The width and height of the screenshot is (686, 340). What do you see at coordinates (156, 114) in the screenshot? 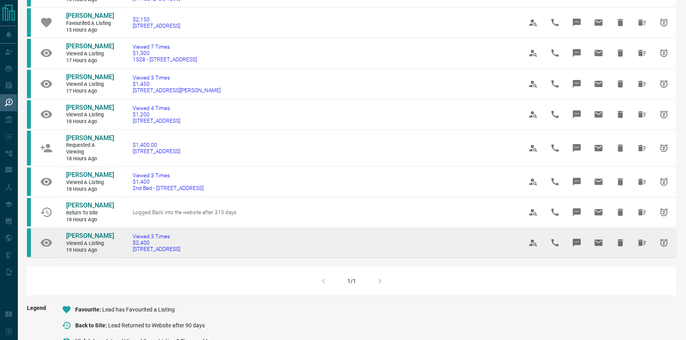
I see `span: $1,200` at bounding box center [156, 114].